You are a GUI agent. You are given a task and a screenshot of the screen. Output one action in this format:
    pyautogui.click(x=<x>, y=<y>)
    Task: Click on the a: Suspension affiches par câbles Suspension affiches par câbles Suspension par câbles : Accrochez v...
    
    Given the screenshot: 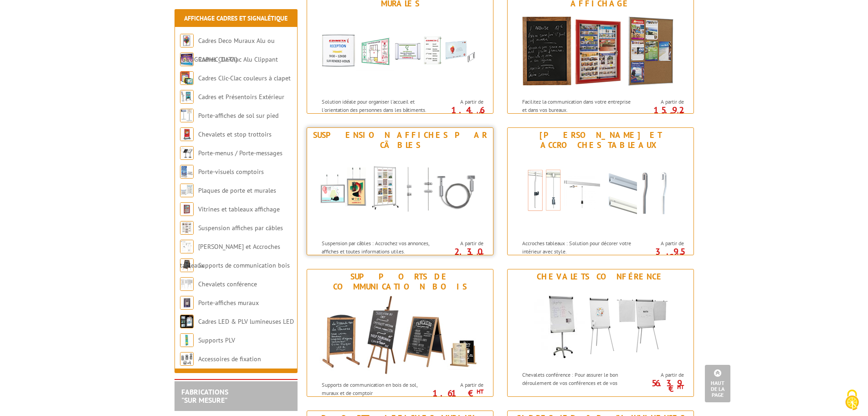 What is the action you would take?
    pyautogui.click(x=400, y=191)
    